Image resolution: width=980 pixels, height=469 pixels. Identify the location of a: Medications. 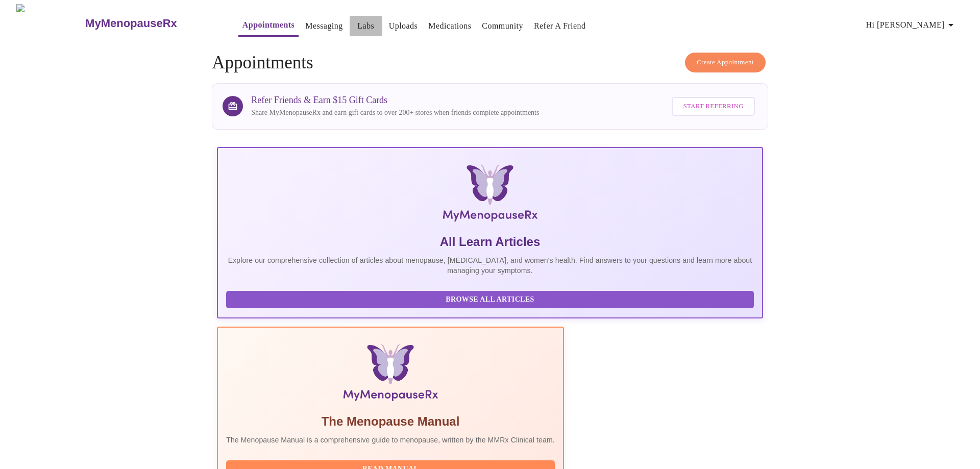
(450, 26).